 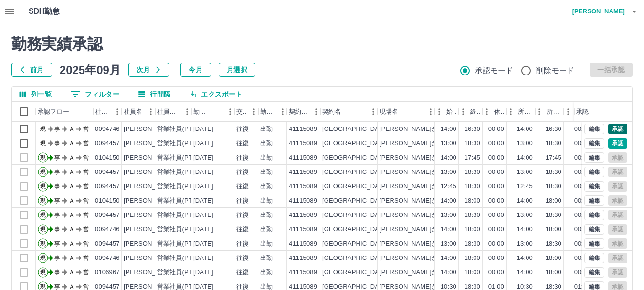 I want to click on div: 41115089, so click(x=303, y=186).